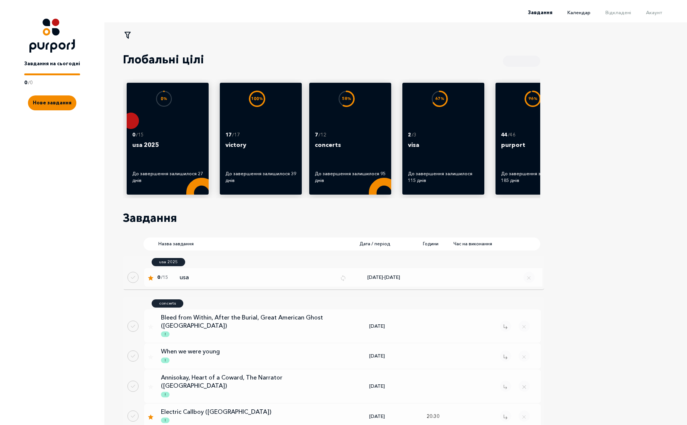 This screenshot has height=425, width=687. I want to click on span: Назва завдання, so click(248, 244).